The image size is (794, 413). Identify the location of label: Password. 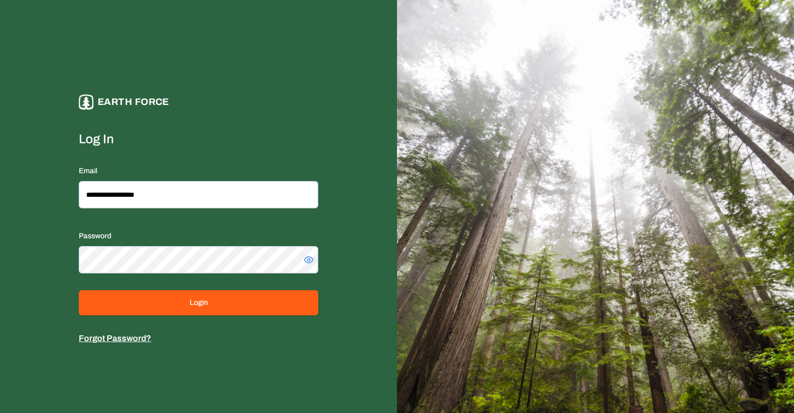
(95, 236).